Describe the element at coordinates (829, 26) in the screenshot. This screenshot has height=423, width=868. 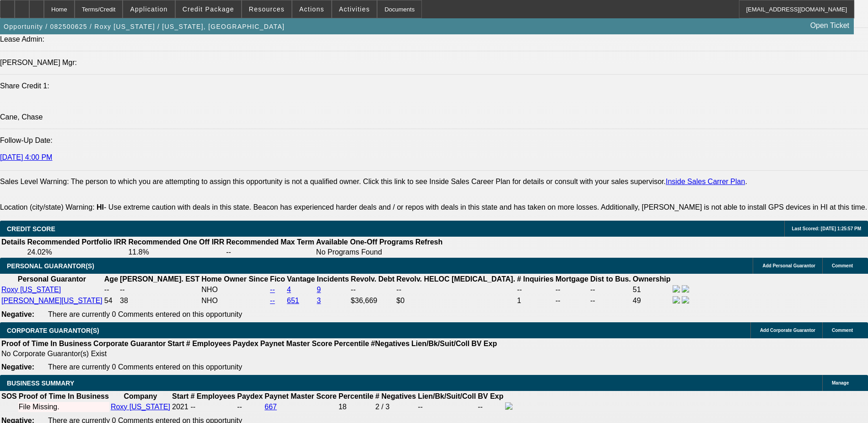
I see `a: Open Ticket` at that location.